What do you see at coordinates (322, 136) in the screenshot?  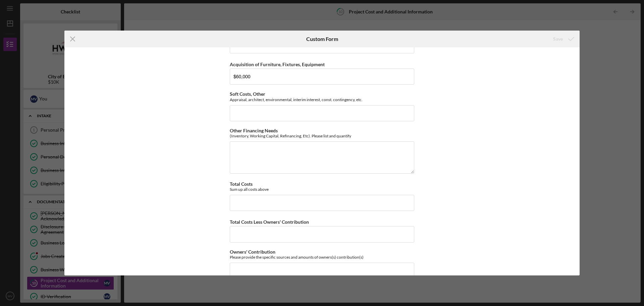 I see `div: (Inventory, Working Capital, Refinancing, Etc). Please list and quantify` at bounding box center [322, 136].